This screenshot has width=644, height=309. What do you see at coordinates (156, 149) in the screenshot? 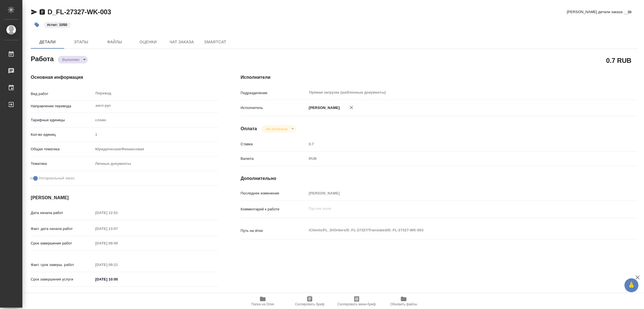
I see `div: Юридическая/Финансовая` at bounding box center [156, 149].